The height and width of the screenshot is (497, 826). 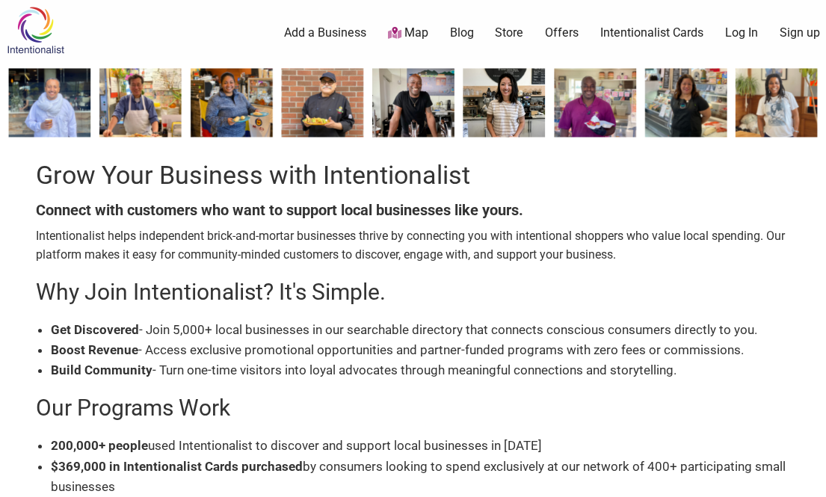 I want to click on b: $369,000 in Intentionalist Cards purchased, so click(x=176, y=467).